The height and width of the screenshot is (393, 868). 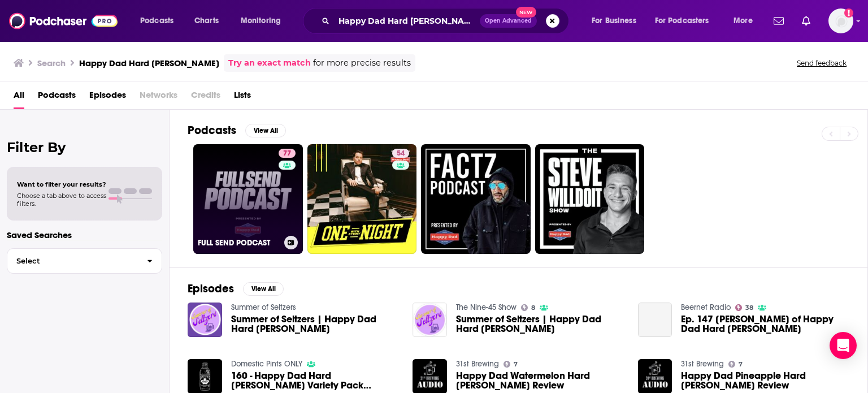 I want to click on a: PodcastsView All, so click(x=237, y=130).